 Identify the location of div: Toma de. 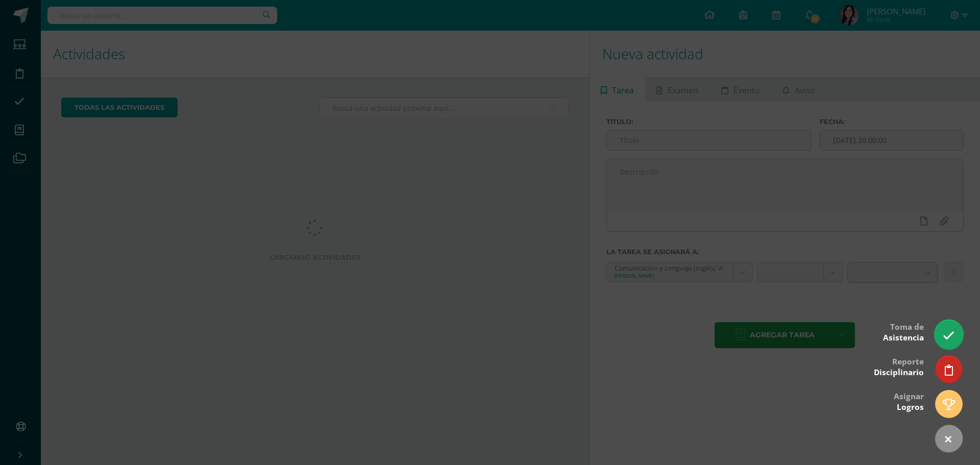
(904, 331).